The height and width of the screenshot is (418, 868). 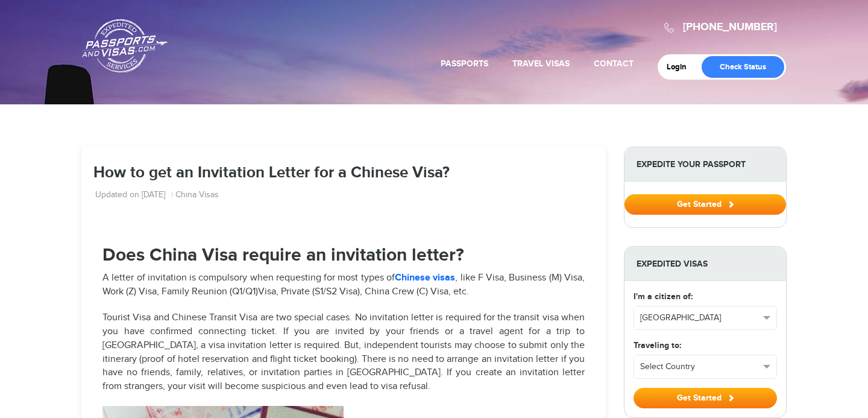 I want to click on p: A letter of invitation is compulsory when requesting for most types of , like F Visa, Business (M..., so click(x=344, y=286).